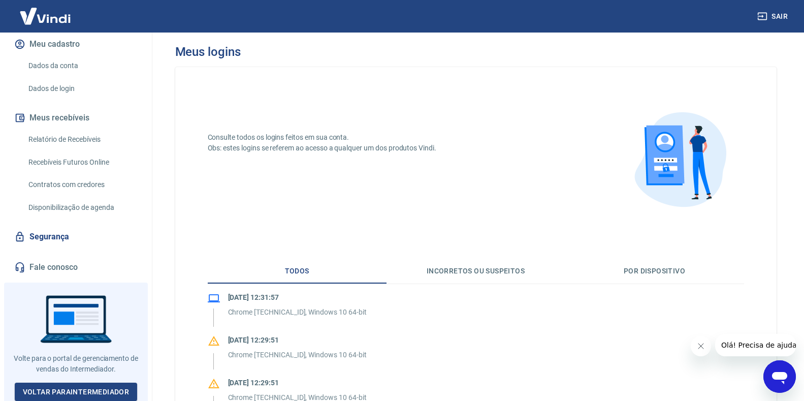 The width and height of the screenshot is (804, 401). I want to click on a: Dados de login, so click(82, 88).